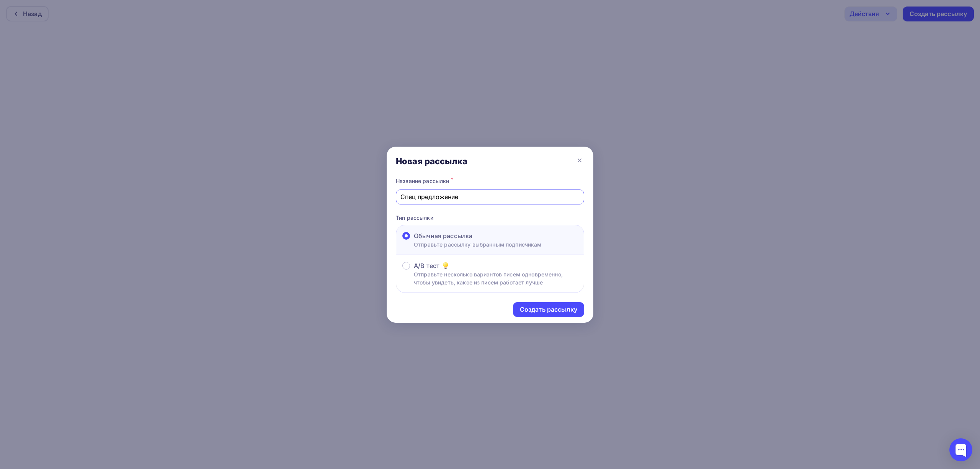 Image resolution: width=980 pixels, height=469 pixels. Describe the element at coordinates (443, 235) in the screenshot. I see `span: Обычная рассылка` at that location.